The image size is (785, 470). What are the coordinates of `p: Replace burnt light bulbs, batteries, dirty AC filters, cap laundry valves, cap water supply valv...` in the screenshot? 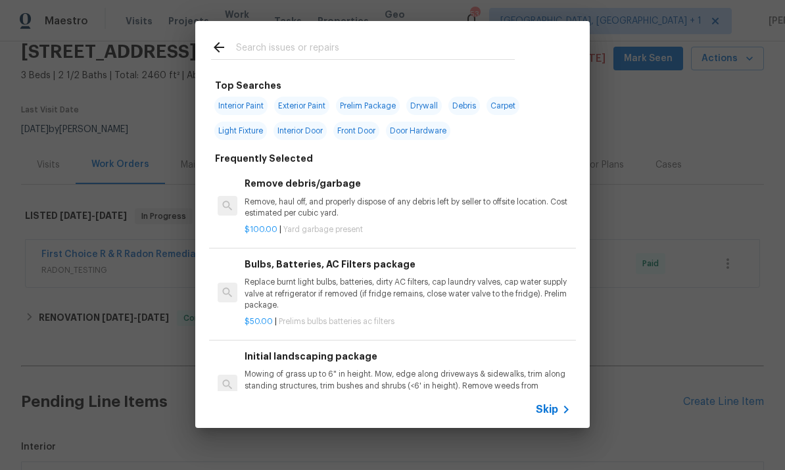 It's located at (408, 293).